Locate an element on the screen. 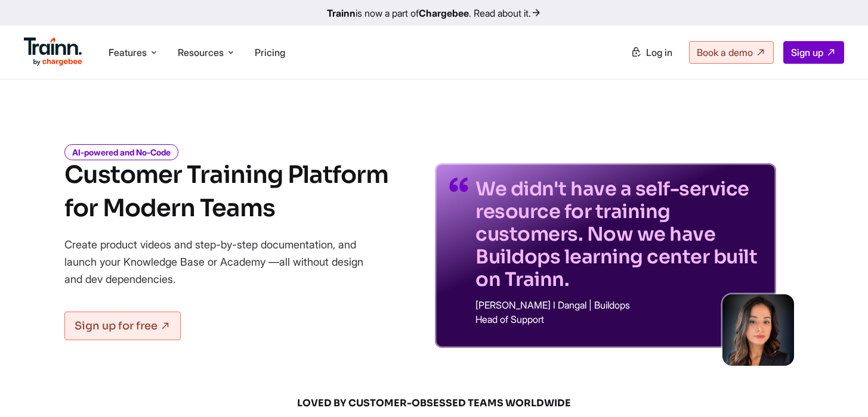  p: Head of Support is located at coordinates (618, 320).